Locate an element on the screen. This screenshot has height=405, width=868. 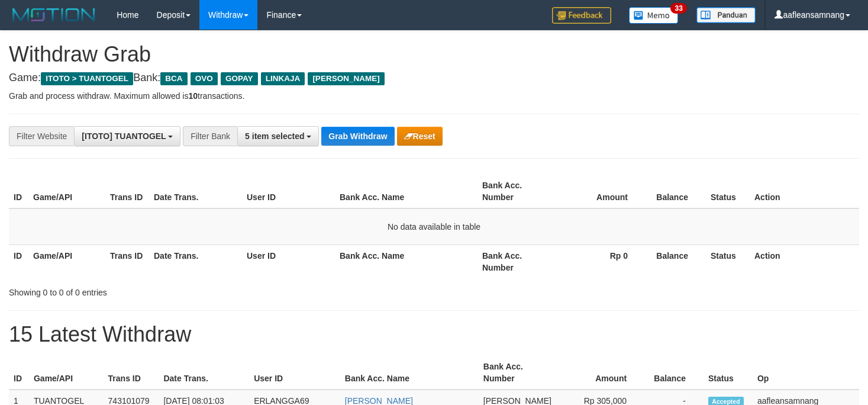
h1: 15 Latest Withdraw is located at coordinates (434, 335).